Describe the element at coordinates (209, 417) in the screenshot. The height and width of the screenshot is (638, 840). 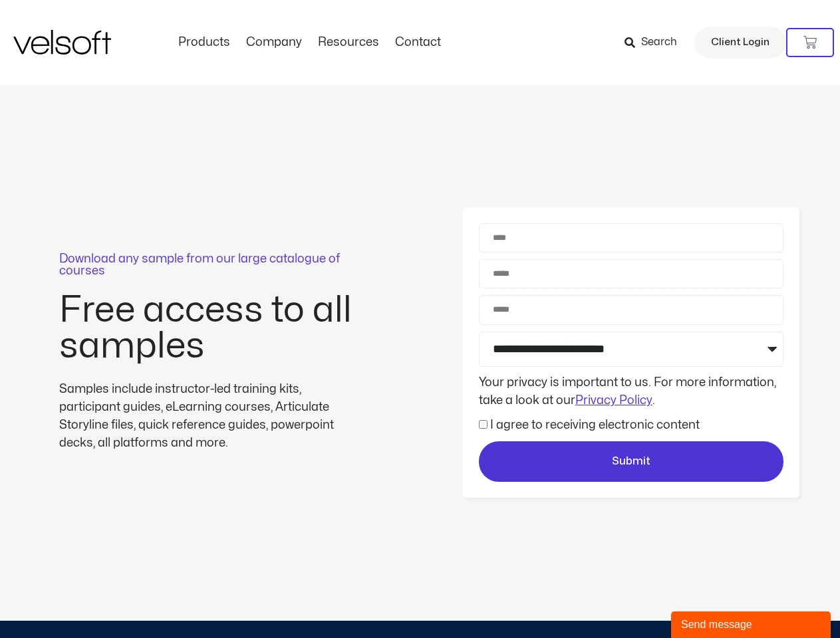
I see `div: Samples include instructor-led training kits, participant guides, eLearning courses, Articulate S...` at that location.